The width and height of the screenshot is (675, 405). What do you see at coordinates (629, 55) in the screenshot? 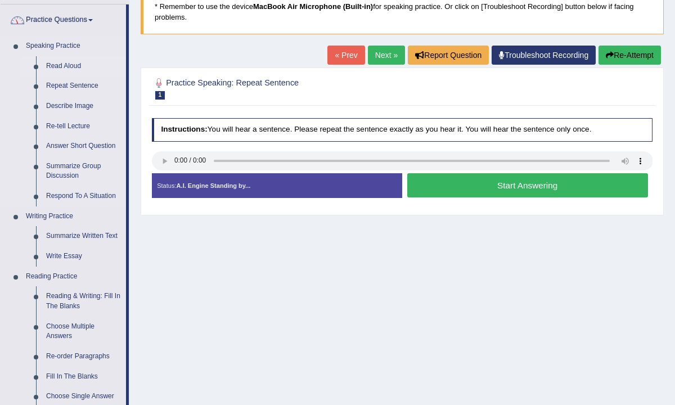
I see `button: Re-Attempt` at bounding box center [629, 55].